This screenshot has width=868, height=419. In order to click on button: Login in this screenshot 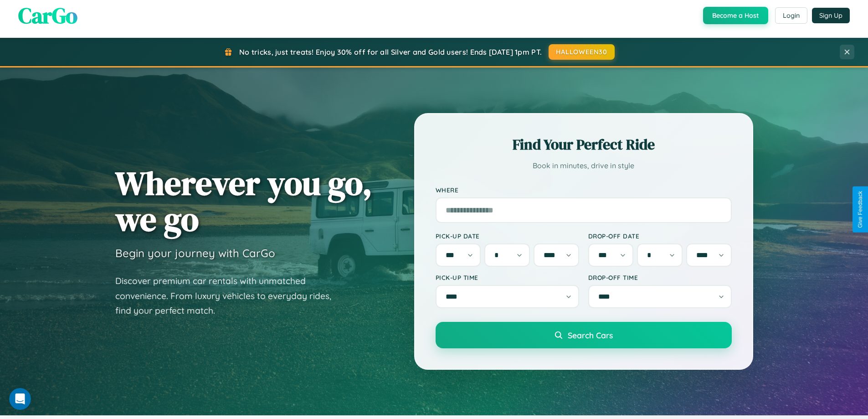, I will do `click(791, 16)`.